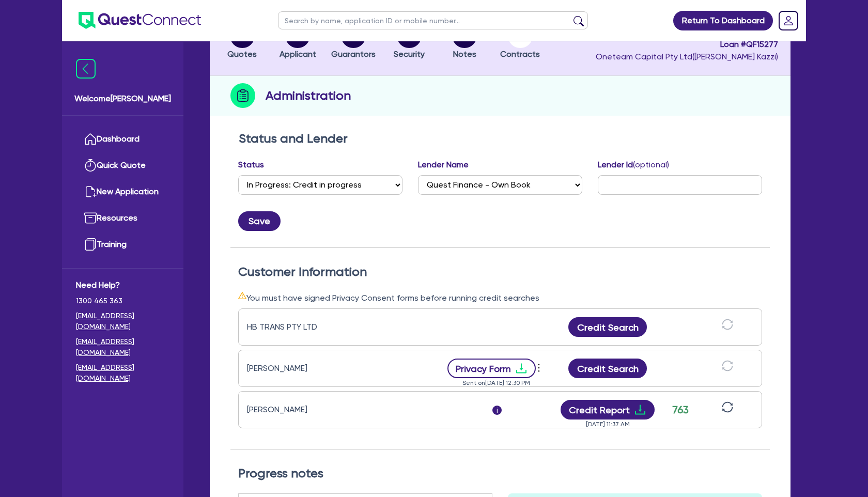 The image size is (868, 497). Describe the element at coordinates (91, 218) in the screenshot. I see `img: resources` at that location.